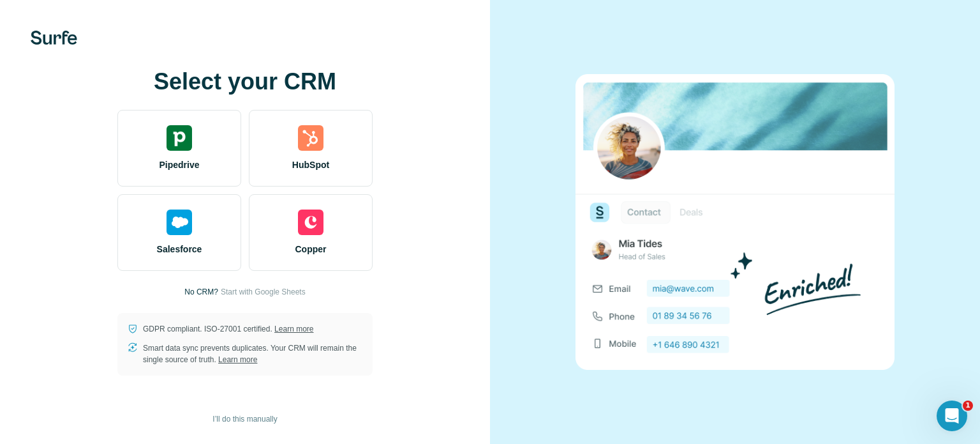  Describe the element at coordinates (201, 292) in the screenshot. I see `p: No CRM?` at that location.